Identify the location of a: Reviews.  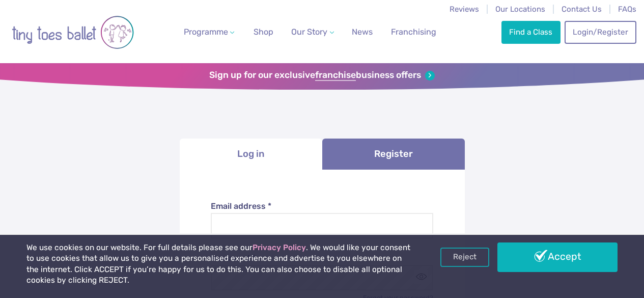
(465, 9).